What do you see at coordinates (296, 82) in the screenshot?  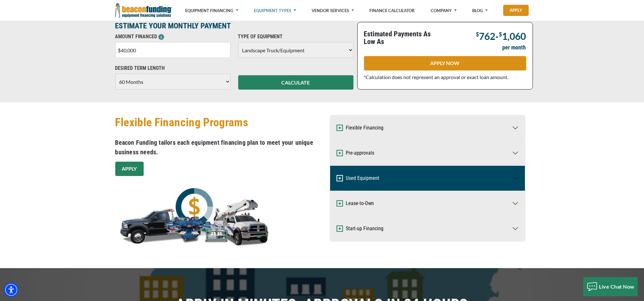 I see `button: CALCULATE` at bounding box center [296, 82].